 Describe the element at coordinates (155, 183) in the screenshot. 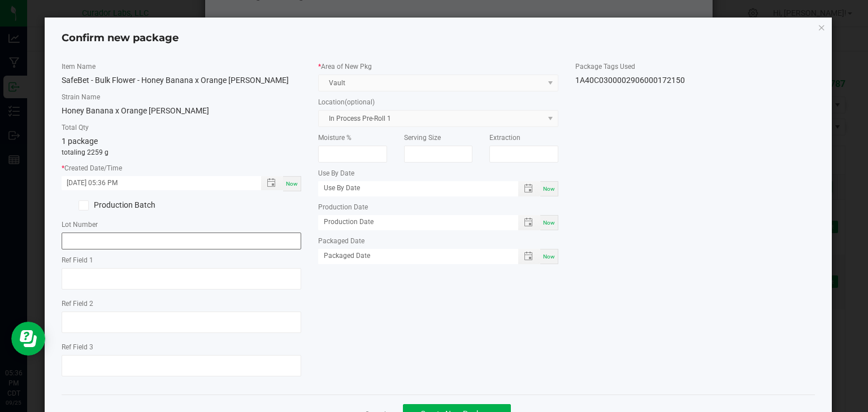

I see `input: Created Datetime` at that location.